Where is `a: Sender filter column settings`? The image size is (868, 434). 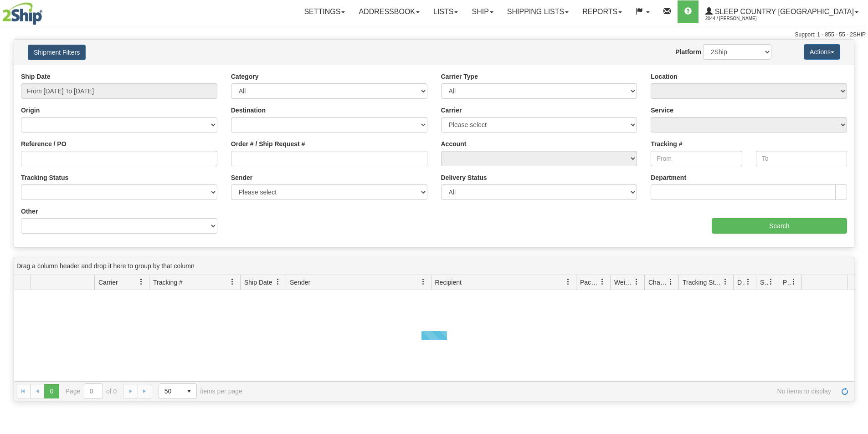 a: Sender filter column settings is located at coordinates (423, 282).